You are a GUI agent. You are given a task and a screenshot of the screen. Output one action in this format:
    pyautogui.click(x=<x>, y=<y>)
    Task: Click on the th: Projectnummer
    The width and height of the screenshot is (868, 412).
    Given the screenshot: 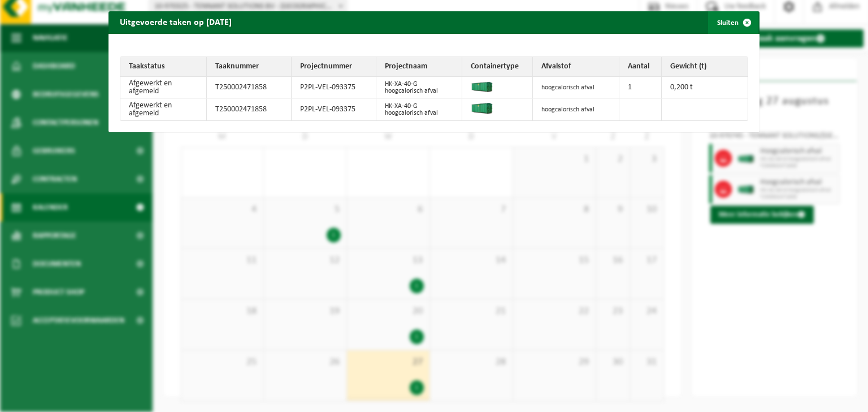 What is the action you would take?
    pyautogui.click(x=334, y=67)
    